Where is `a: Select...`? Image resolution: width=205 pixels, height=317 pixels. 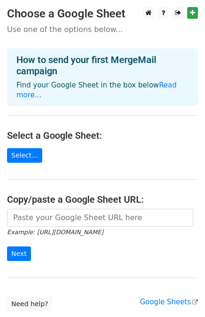
a: Select... is located at coordinates (24, 155).